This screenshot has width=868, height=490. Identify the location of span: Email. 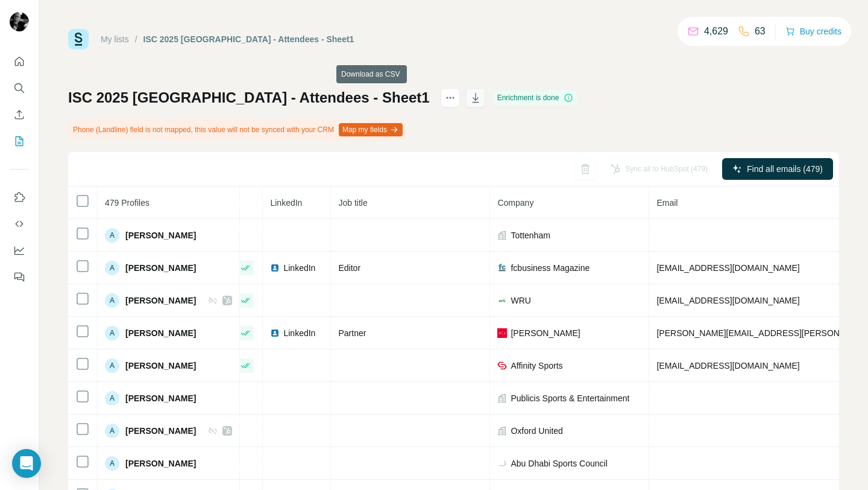
(667, 203).